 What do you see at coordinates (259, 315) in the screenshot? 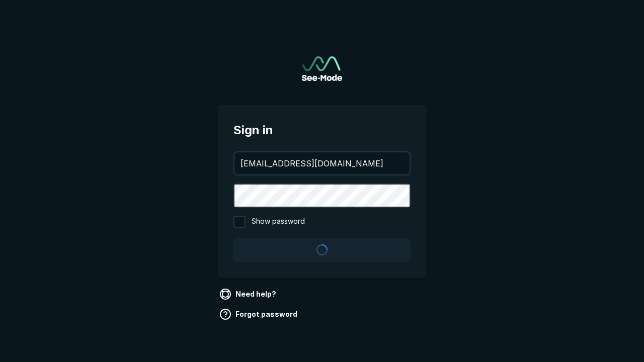
I see `a: Forgot password` at bounding box center [259, 315].